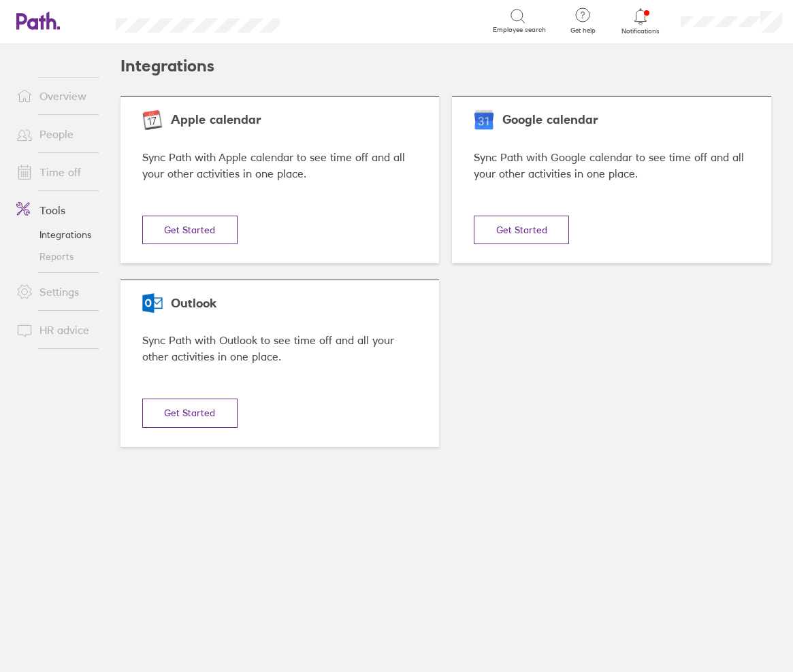  What do you see at coordinates (280, 166) in the screenshot?
I see `div: Sync Path with Apple calendar to see time off and all your other activities in one place.` at bounding box center [280, 166].